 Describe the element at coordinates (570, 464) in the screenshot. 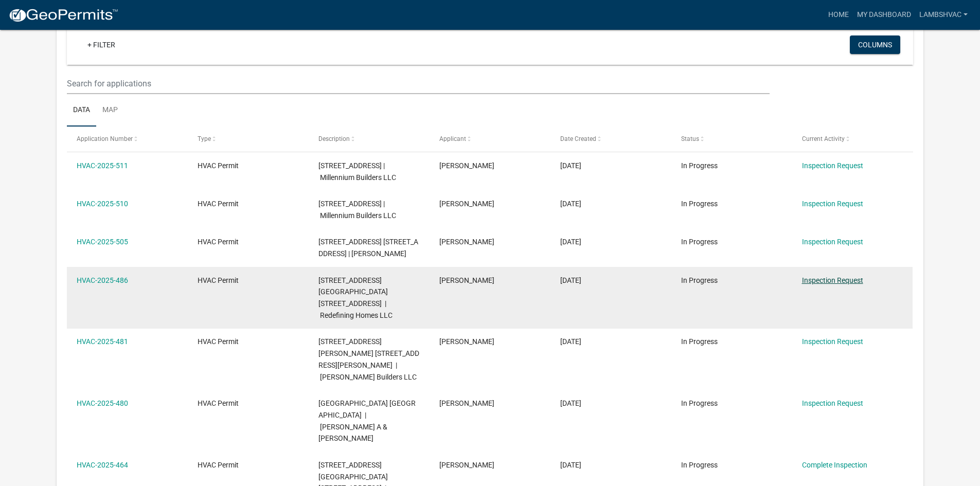

I see `span: 07/29/2025` at that location.